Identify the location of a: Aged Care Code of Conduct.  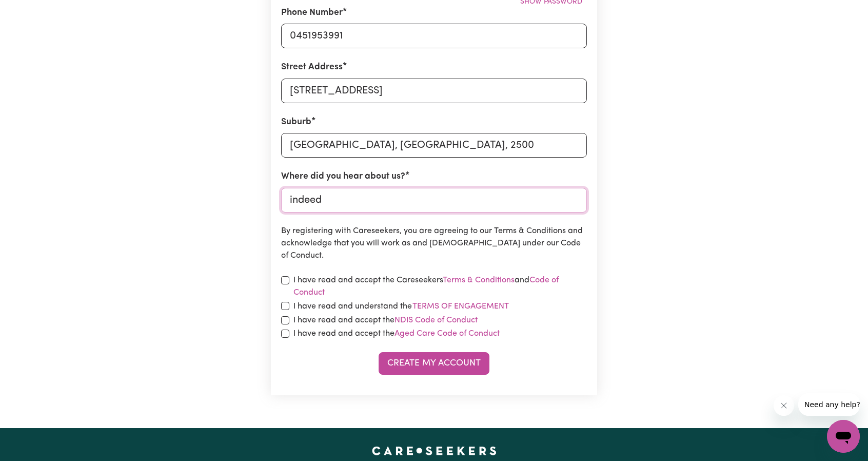
(447, 333).